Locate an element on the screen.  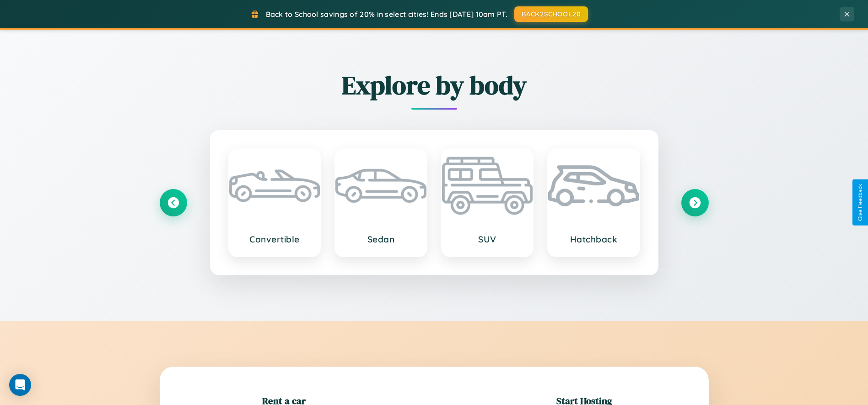
h3: Hatchback is located at coordinates (593, 240).